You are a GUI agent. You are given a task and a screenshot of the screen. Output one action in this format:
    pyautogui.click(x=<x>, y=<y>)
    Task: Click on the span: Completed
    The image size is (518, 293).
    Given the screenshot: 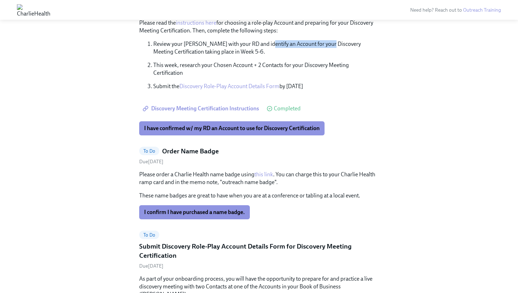 What is the action you would take?
    pyautogui.click(x=287, y=109)
    